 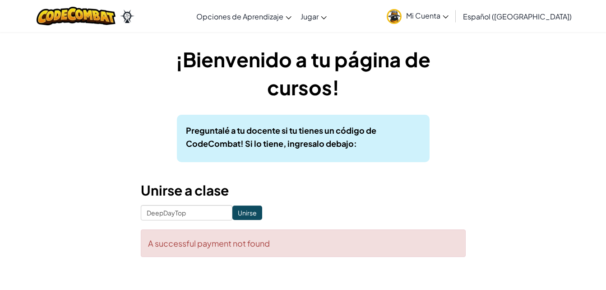 I want to click on span: Opciones de Aprendizaje, so click(x=240, y=16).